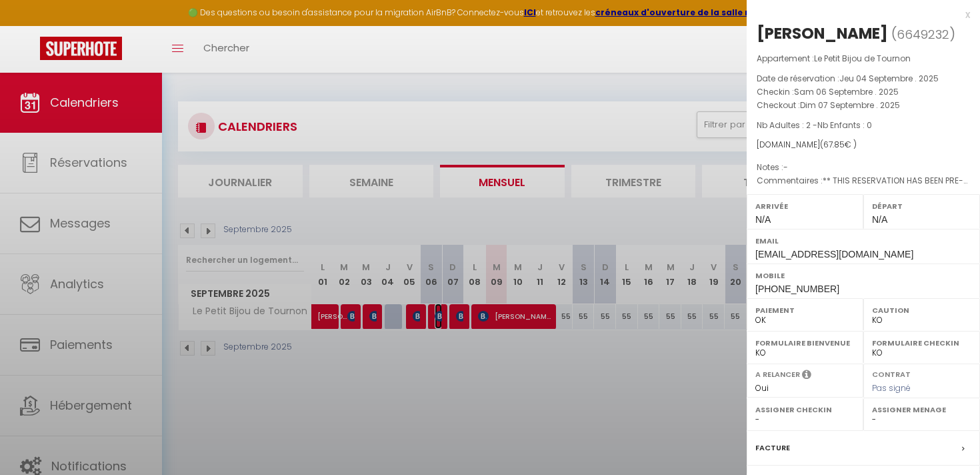 The width and height of the screenshot is (980, 475). I want to click on p: Commentaires :, so click(864, 181).